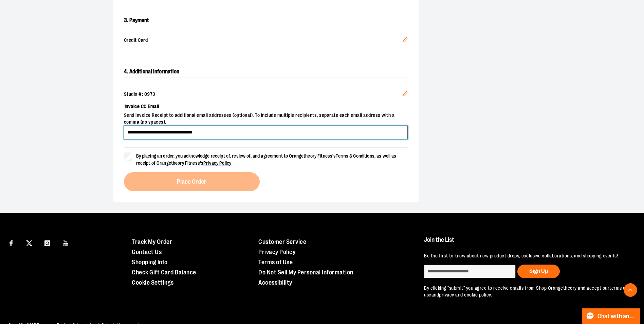  What do you see at coordinates (355, 156) in the screenshot?
I see `a: Terms & Conditions` at bounding box center [355, 156].